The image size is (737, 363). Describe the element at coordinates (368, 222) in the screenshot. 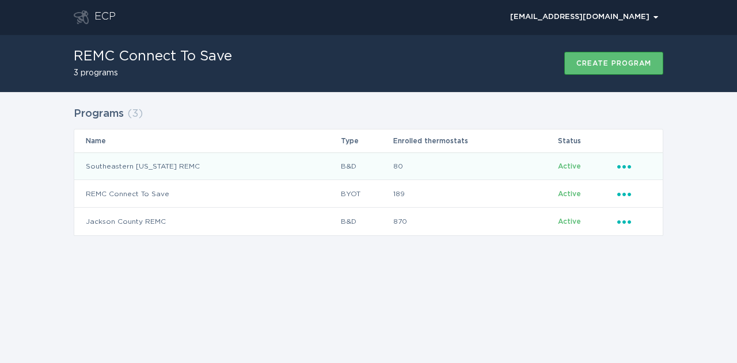

I see `tr: 623e49714aa345e18753b5ad16d90363` at that location.